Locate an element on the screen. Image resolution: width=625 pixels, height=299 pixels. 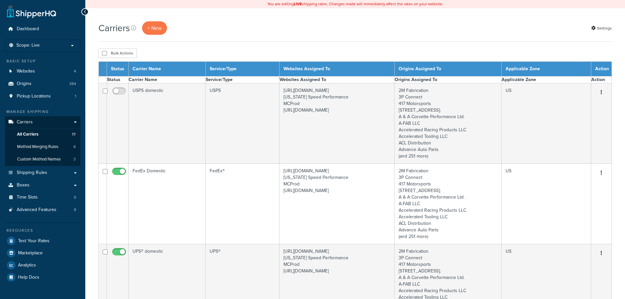
span: Help Docs is located at coordinates (29, 277).